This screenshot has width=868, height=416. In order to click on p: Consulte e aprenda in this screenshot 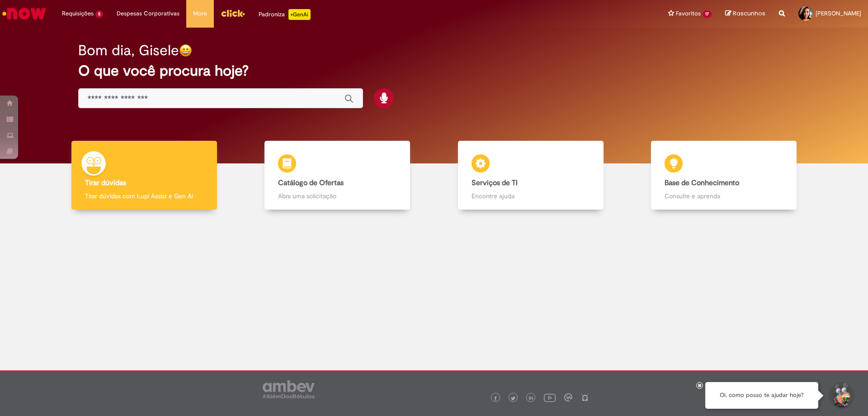, I will do `click(724, 196)`.